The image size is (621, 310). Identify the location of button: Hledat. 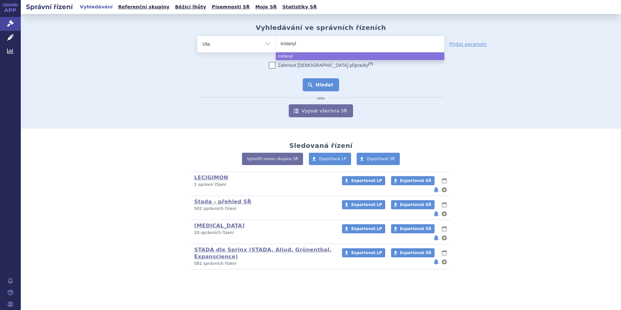
(321, 85).